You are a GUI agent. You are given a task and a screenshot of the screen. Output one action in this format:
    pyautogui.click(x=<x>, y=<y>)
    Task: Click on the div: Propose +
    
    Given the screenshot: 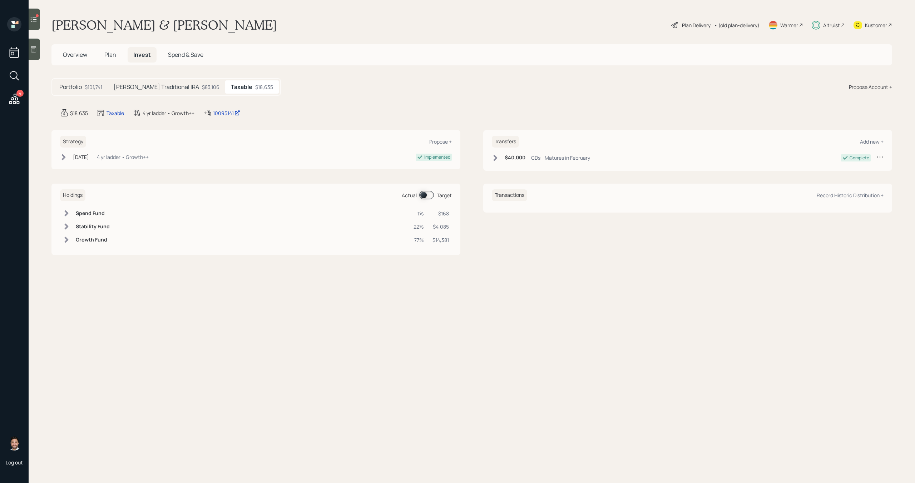 What is the action you would take?
    pyautogui.click(x=441, y=142)
    